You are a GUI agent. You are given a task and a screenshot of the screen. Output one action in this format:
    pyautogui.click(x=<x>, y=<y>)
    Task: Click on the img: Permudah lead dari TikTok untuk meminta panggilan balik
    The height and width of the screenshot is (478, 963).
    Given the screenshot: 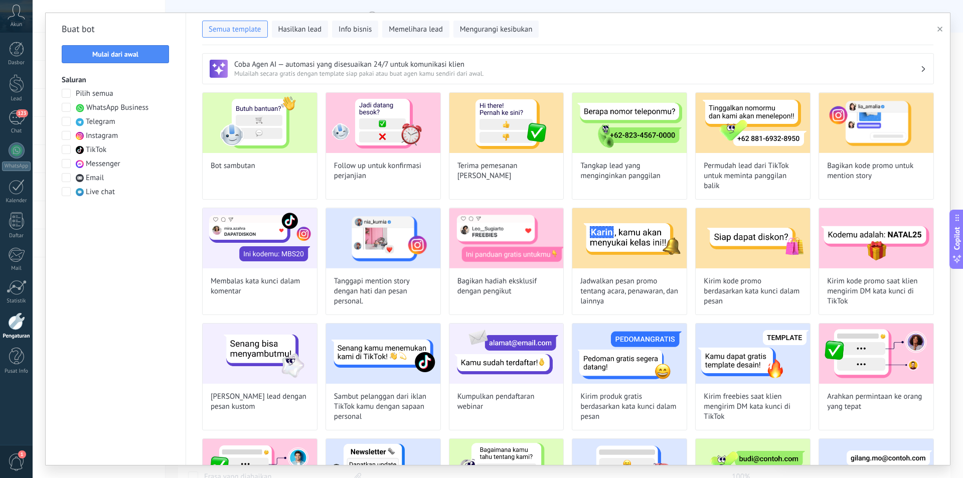 What is the action you would take?
    pyautogui.click(x=753, y=123)
    